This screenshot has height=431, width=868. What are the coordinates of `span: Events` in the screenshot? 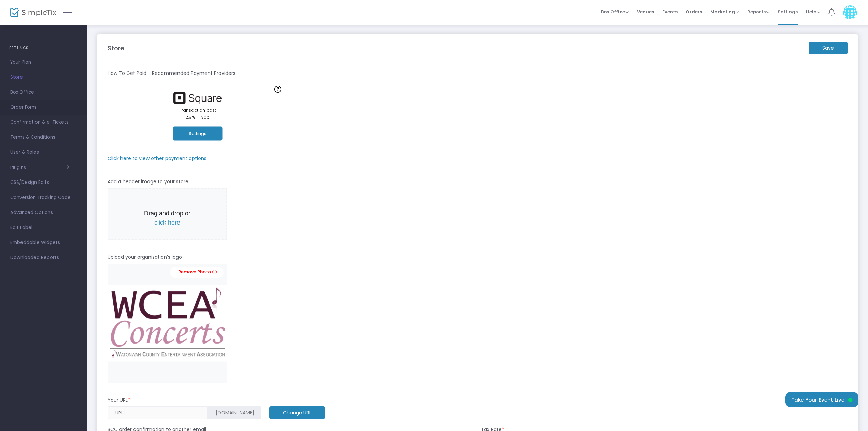 It's located at (670, 12).